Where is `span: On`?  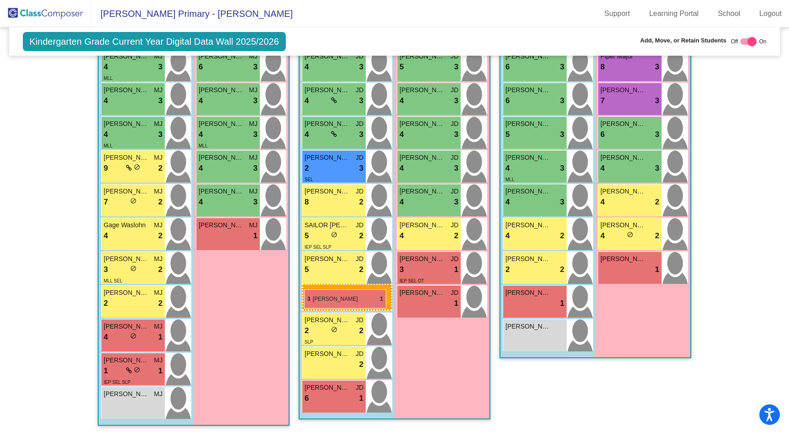
span: On is located at coordinates (763, 42).